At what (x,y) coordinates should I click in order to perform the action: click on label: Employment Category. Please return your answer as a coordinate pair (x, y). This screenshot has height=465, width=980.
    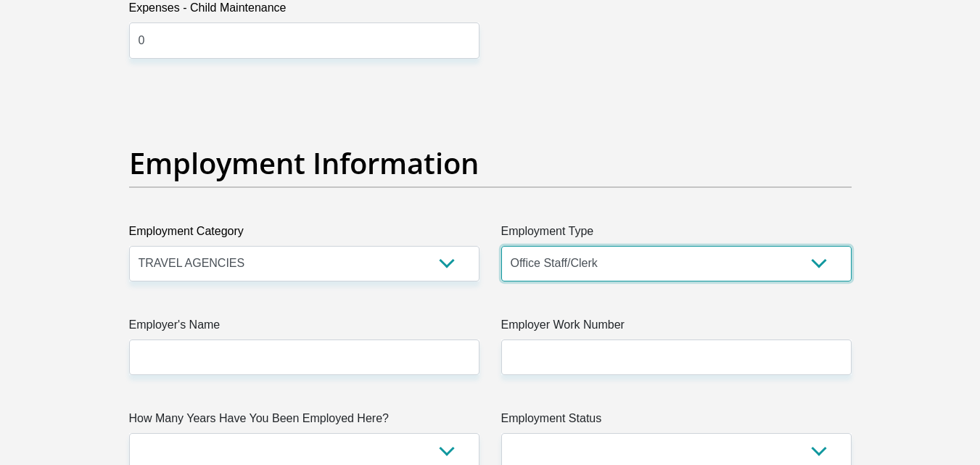
    Looking at the image, I should click on (304, 234).